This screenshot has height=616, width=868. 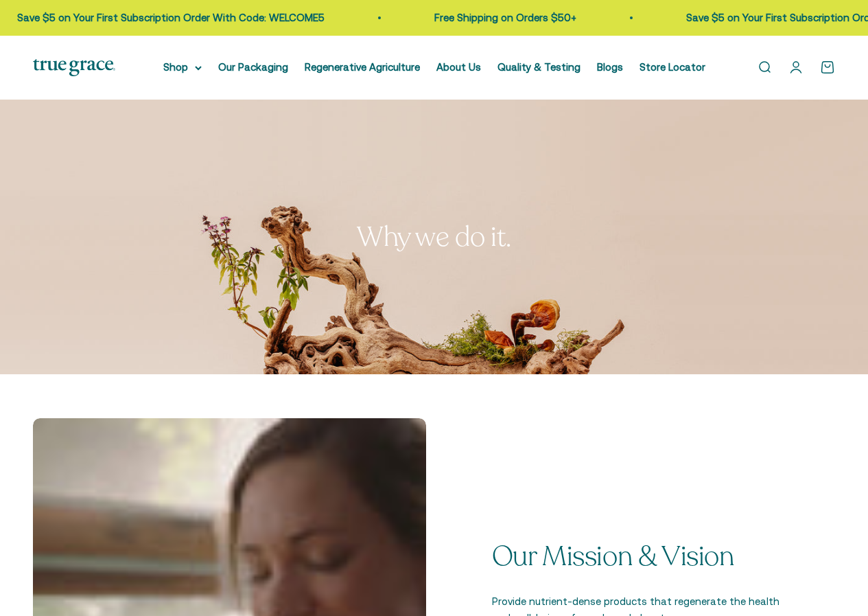 I want to click on p: Our Mission & Vision, so click(x=639, y=556).